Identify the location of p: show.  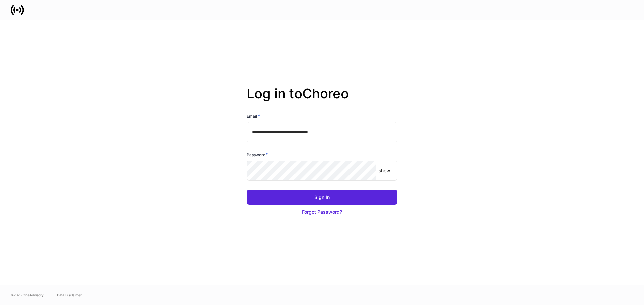
(384, 171).